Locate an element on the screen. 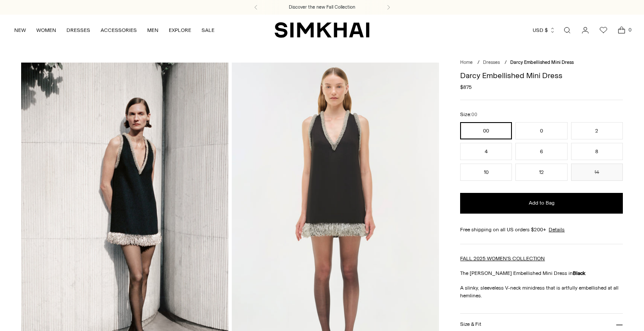 The width and height of the screenshot is (644, 331). a: Discover the new Fall Collection is located at coordinates (322, 7).